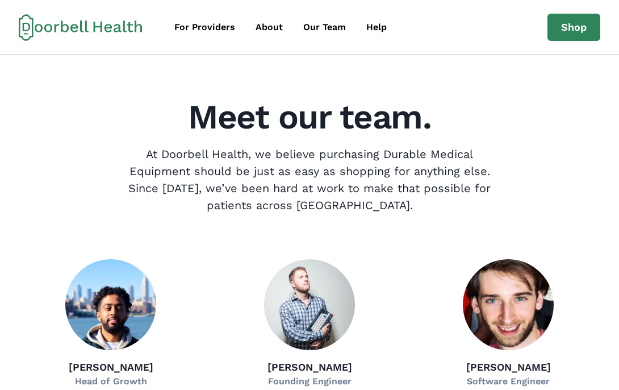 The image size is (619, 390). Describe the element at coordinates (324, 27) in the screenshot. I see `a: Our Team` at that location.